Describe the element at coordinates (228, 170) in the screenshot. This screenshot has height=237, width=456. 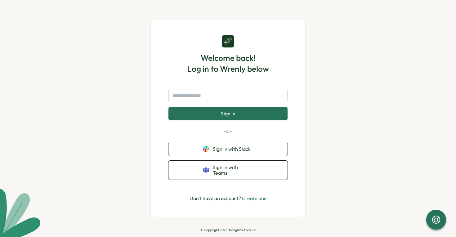
I see `button: Sign in with Teams` at that location.